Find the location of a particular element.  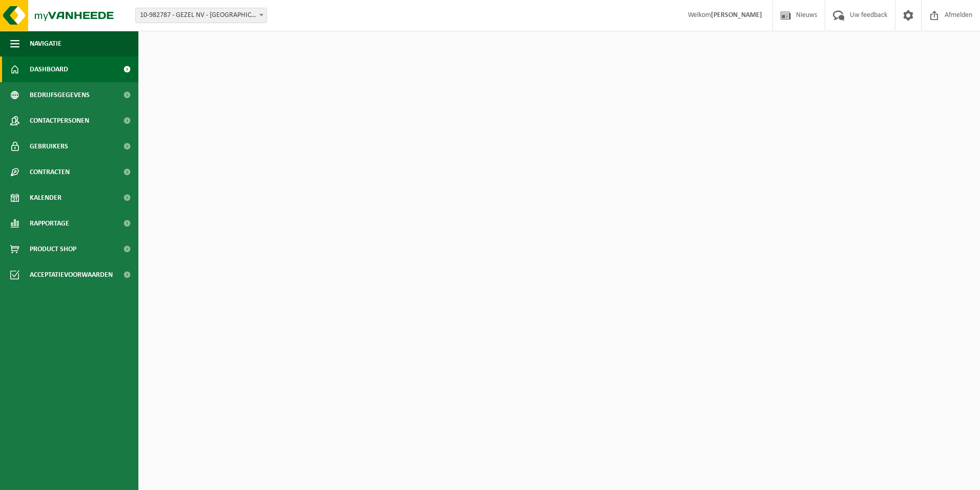

span: Navigatie is located at coordinates (46, 44).